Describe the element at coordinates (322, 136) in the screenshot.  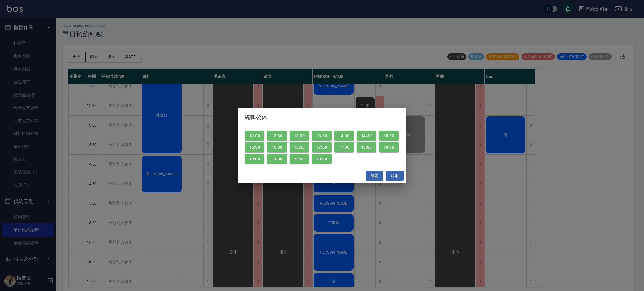
I see `button: 13:30` at that location.